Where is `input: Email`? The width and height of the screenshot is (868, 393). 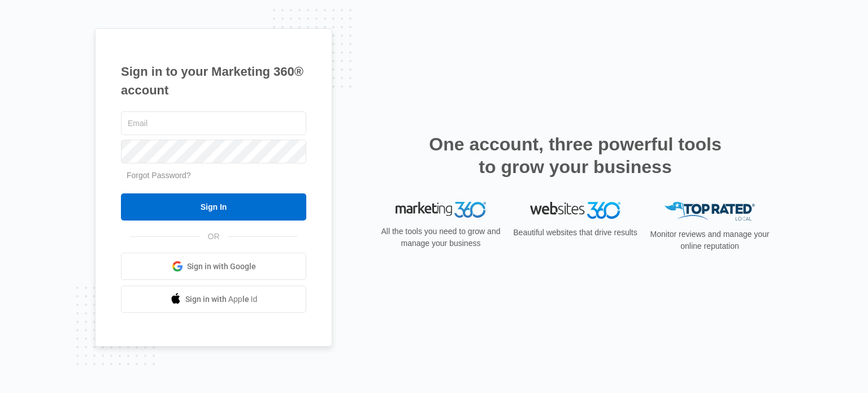
input: Email is located at coordinates (214, 123).